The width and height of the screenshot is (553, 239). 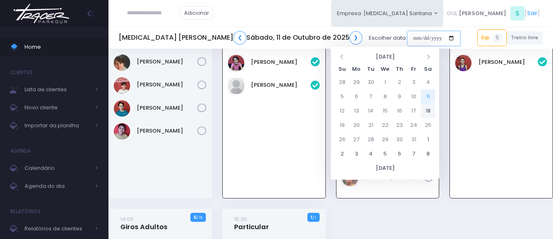 I want to click on span: Olá,, so click(x=452, y=14).